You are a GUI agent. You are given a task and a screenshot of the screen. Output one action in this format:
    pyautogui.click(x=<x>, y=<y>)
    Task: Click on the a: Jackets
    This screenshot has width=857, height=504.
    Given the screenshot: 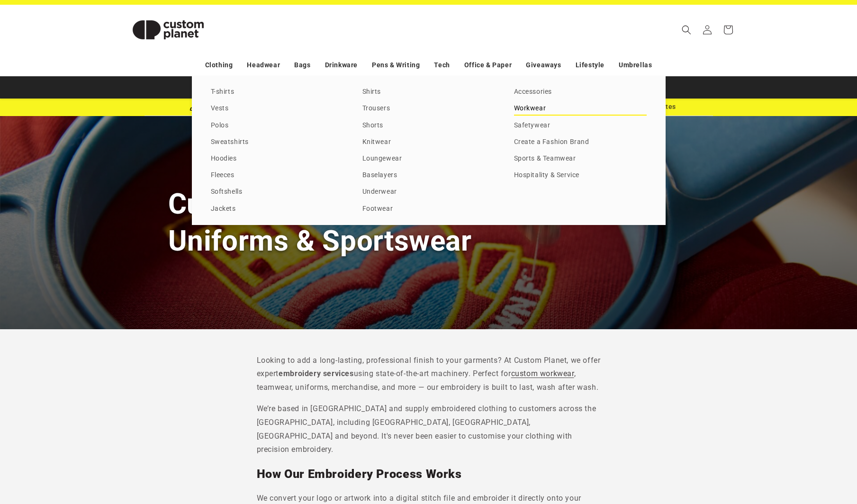 What is the action you would take?
    pyautogui.click(x=277, y=209)
    